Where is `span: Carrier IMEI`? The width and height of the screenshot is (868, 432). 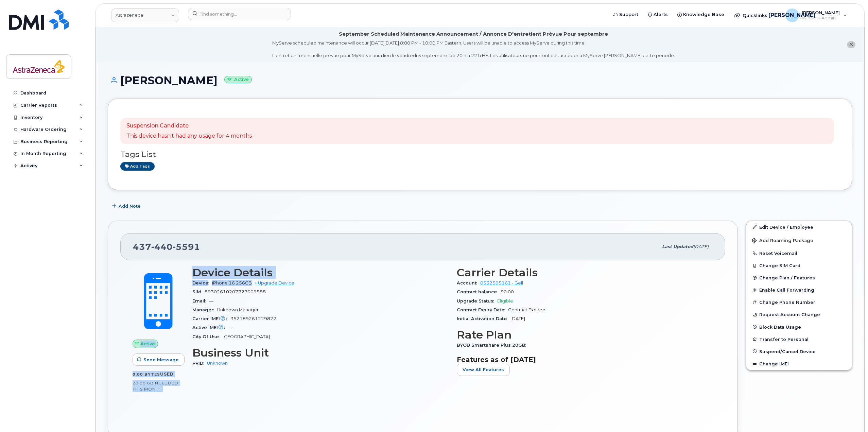
span: Carrier IMEI is located at coordinates (211, 319).